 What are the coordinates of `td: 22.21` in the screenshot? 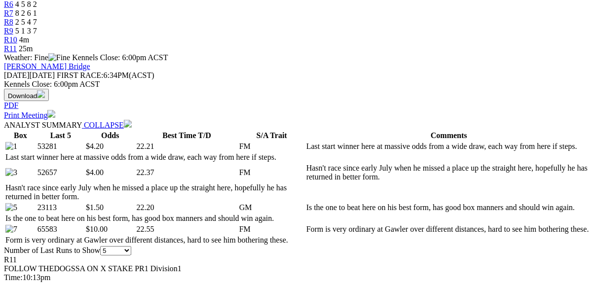 It's located at (187, 147).